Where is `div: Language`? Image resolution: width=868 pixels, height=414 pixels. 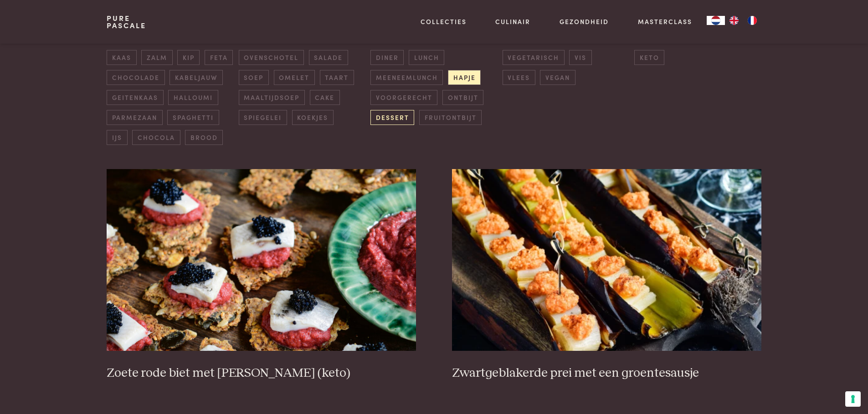 div: Language is located at coordinates (716, 20).